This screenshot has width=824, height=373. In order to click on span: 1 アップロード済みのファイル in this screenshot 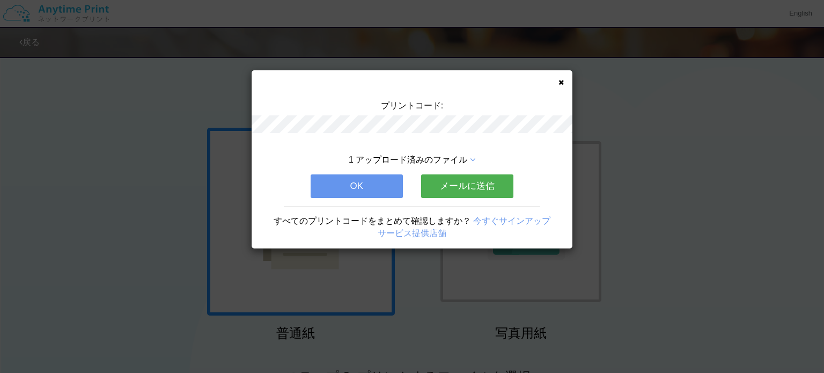, I will do `click(408, 159)`.